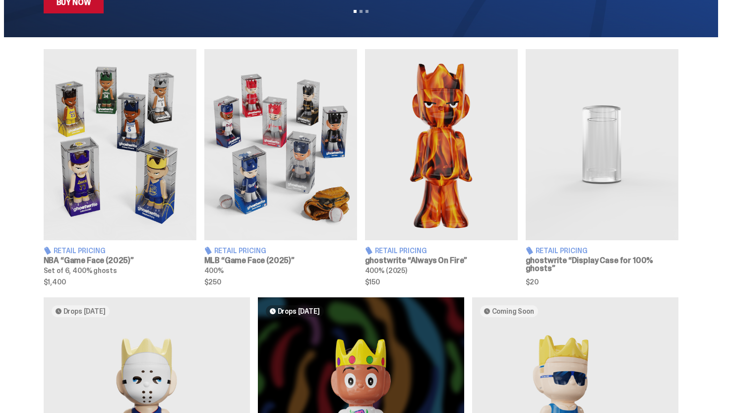 The image size is (729, 413). What do you see at coordinates (120, 260) in the screenshot?
I see `h3: NBA “Game Face (2025)”` at bounding box center [120, 260].